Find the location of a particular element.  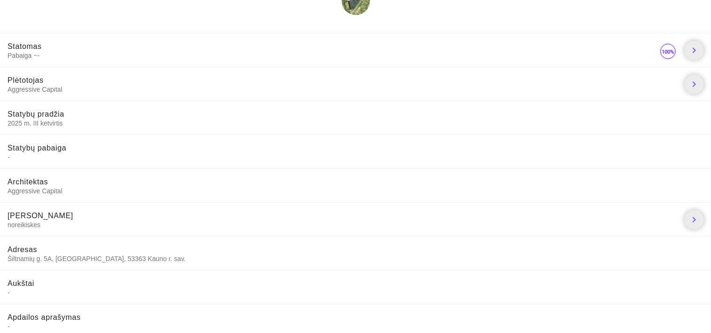

span: Statybų pradžia is located at coordinates (36, 114).